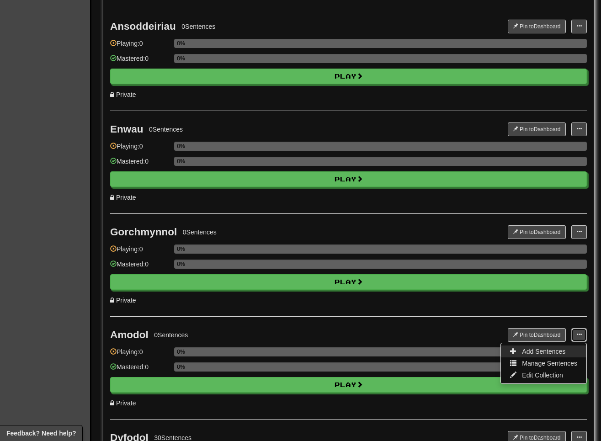 This screenshot has height=441, width=601. What do you see at coordinates (550, 363) in the screenshot?
I see `span: Manage Sentences` at bounding box center [550, 363].